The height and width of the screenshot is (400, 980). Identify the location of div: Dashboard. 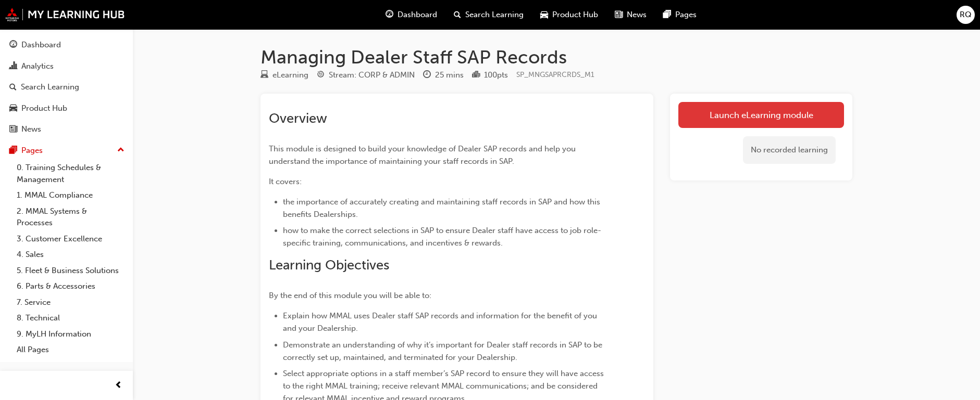
(41, 45).